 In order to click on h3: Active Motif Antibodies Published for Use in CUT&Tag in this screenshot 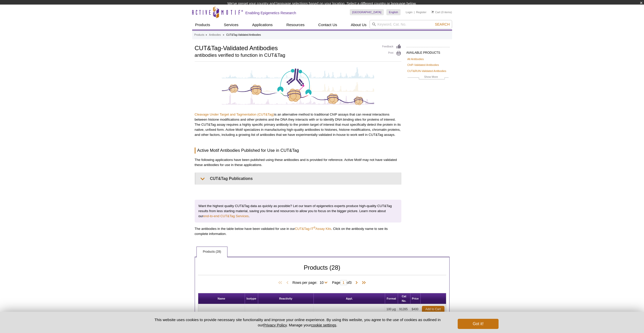, I will do `click(298, 151)`.